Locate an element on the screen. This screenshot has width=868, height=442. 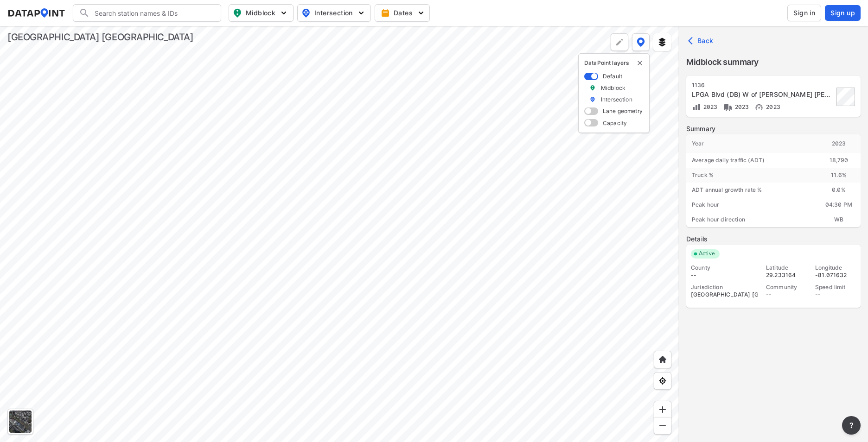
button: Back is located at coordinates (702, 41).